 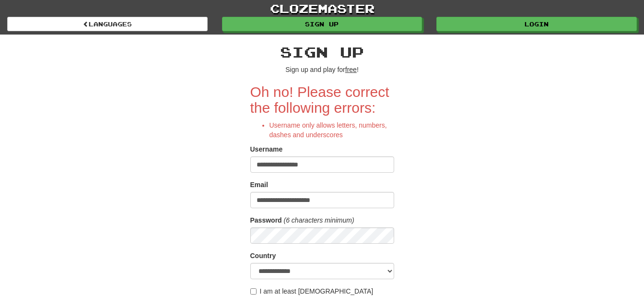 I want to click on em: (6 characters minimum), so click(x=319, y=220).